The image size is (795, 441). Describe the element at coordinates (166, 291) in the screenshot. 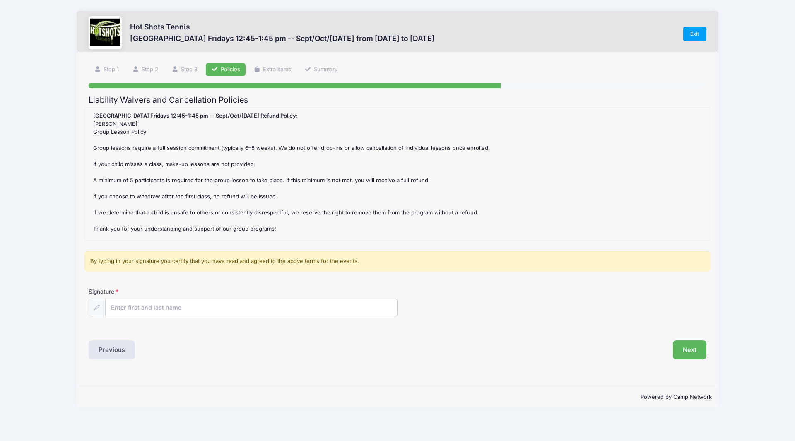

I see `label: Signature` at that location.